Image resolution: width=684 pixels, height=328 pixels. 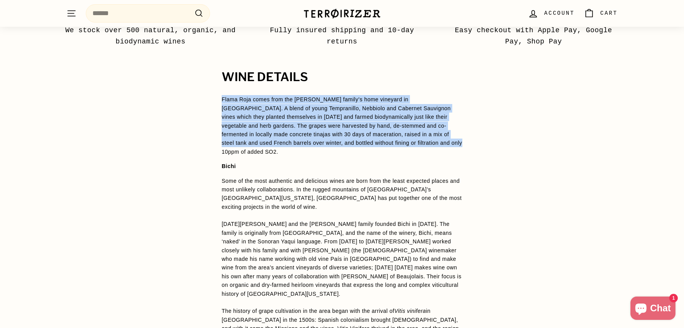 What do you see at coordinates (308, 311) in the screenshot?
I see `span: The history of grape cultivation in the area began with the arrival of` at bounding box center [308, 311].